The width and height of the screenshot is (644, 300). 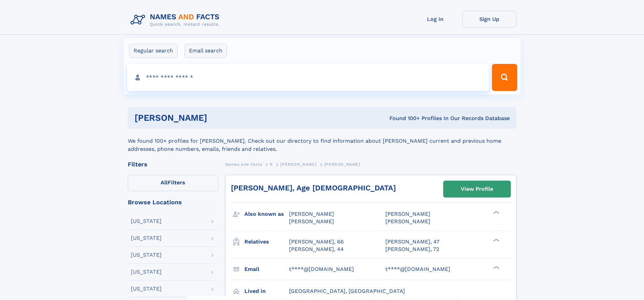 What do you see at coordinates (153, 50) in the screenshot?
I see `label: Regular search` at bounding box center [153, 50].